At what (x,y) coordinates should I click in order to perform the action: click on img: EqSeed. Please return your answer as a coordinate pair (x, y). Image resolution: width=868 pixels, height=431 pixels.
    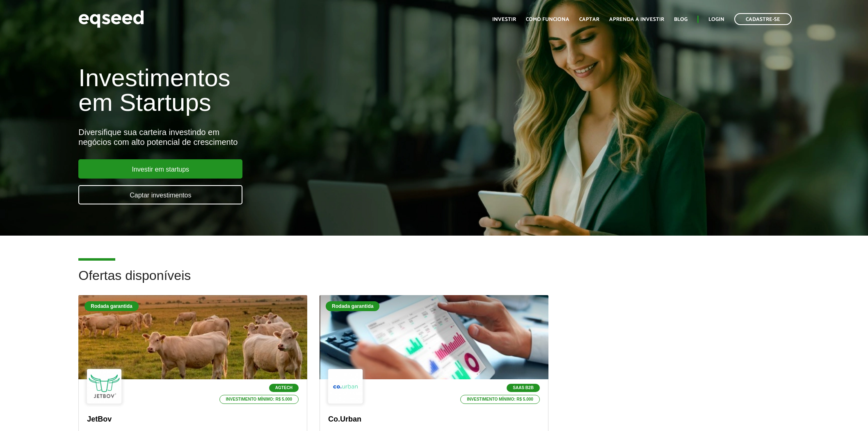
    Looking at the image, I should click on (111, 19).